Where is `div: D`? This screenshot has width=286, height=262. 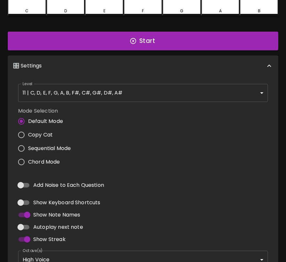 div: D is located at coordinates (66, 11).